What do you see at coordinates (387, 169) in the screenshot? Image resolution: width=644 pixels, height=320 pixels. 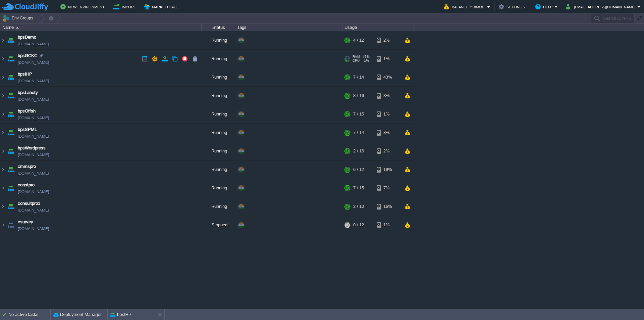 I see `div: 19%` at bounding box center [387, 169].